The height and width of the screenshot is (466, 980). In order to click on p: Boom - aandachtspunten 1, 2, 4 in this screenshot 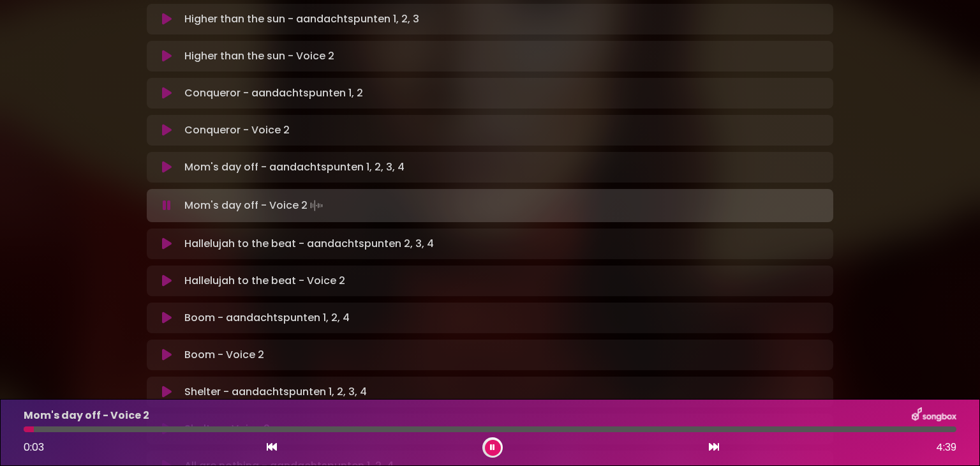, I will do `click(267, 318)`.